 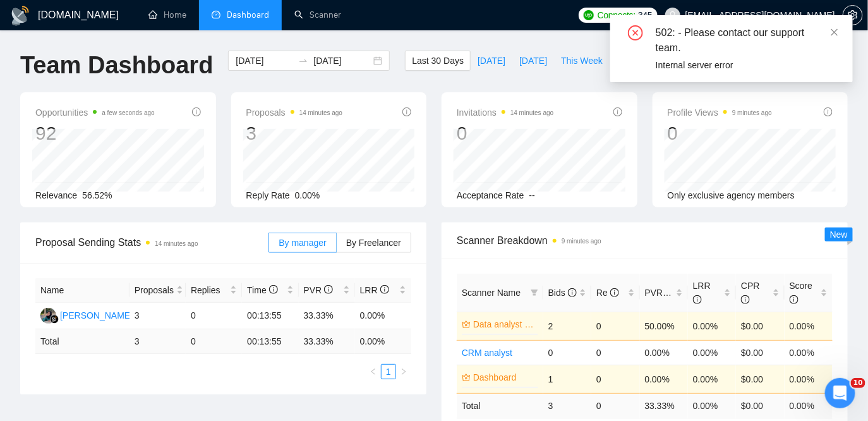 I want to click on span: Opportunities, so click(x=95, y=112).